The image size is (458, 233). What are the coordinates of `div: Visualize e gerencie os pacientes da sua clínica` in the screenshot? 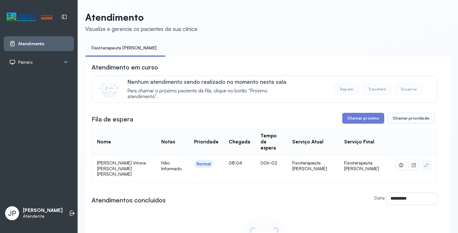 It's located at (141, 29).